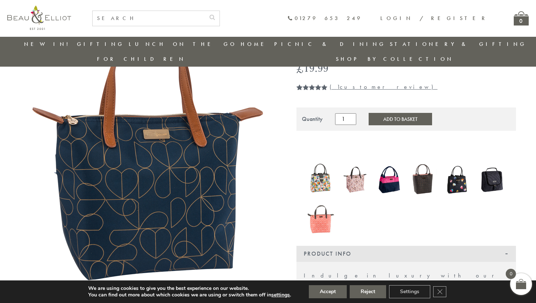 The image size is (536, 303). What do you see at coordinates (400, 119) in the screenshot?
I see `button: Add to Basket` at bounding box center [400, 119].